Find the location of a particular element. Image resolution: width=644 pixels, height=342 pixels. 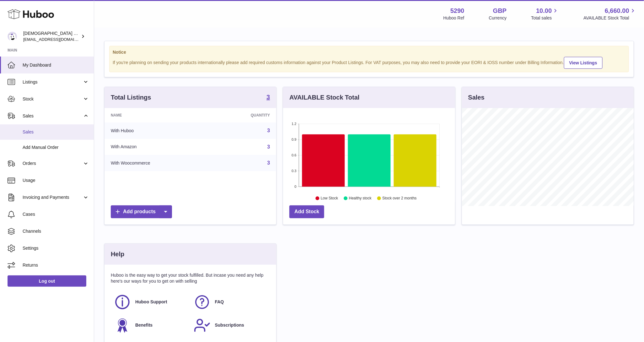

h3: Total Listings is located at coordinates (131, 97).